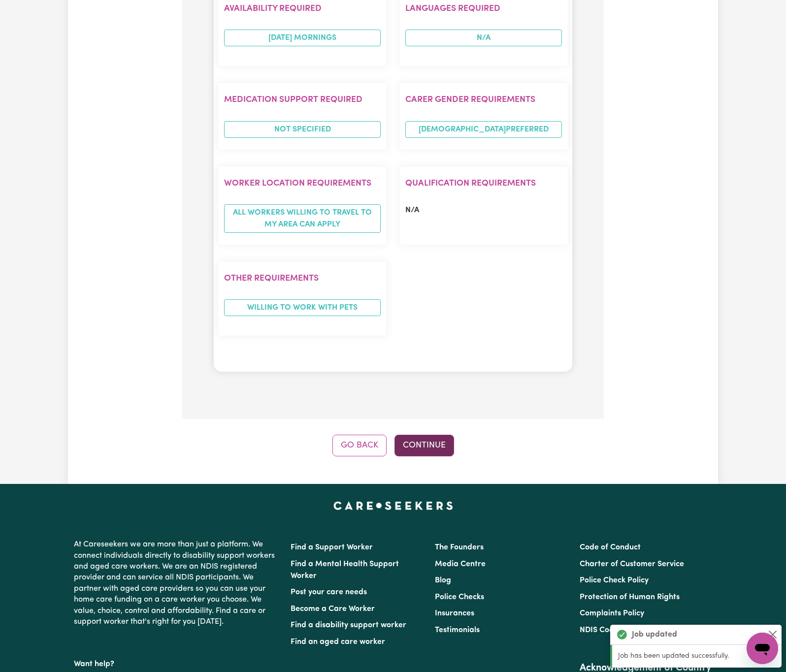 The width and height of the screenshot is (786, 672). I want to click on a: Code of Conduct, so click(610, 548).